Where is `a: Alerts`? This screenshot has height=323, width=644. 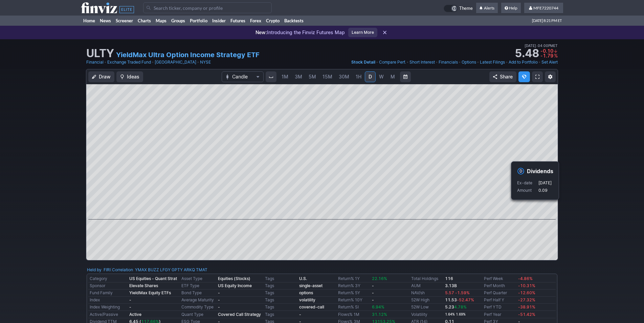
a: Alerts is located at coordinates (487, 8).